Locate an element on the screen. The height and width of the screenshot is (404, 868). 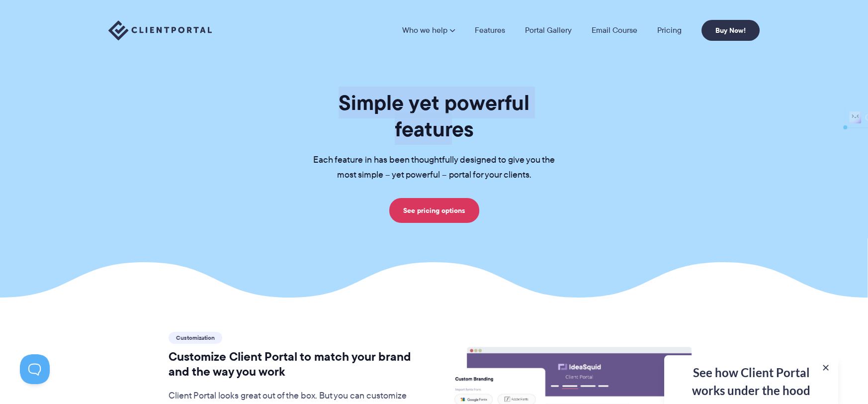
span: Customization is located at coordinates (196, 338).